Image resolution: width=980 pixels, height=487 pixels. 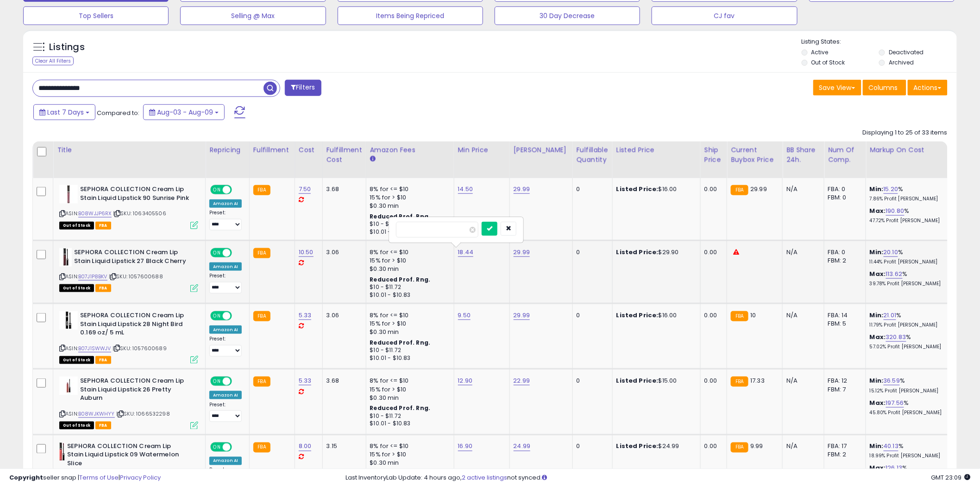 What do you see at coordinates (892, 447) in the screenshot?
I see `a: 40.13` at bounding box center [892, 447].